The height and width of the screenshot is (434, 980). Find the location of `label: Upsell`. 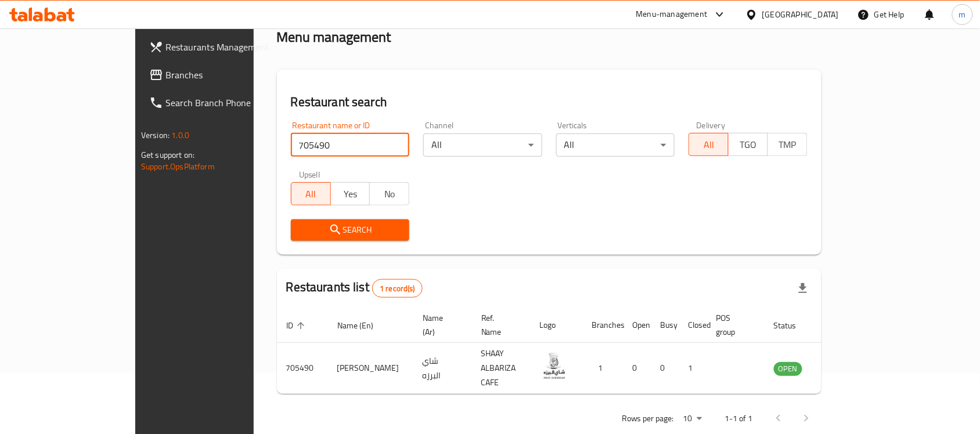

label: Upsell is located at coordinates (310, 175).